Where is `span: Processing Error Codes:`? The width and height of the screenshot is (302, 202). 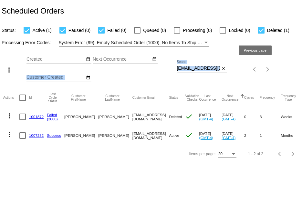
span: Processing Error Codes: is located at coordinates (26, 43).